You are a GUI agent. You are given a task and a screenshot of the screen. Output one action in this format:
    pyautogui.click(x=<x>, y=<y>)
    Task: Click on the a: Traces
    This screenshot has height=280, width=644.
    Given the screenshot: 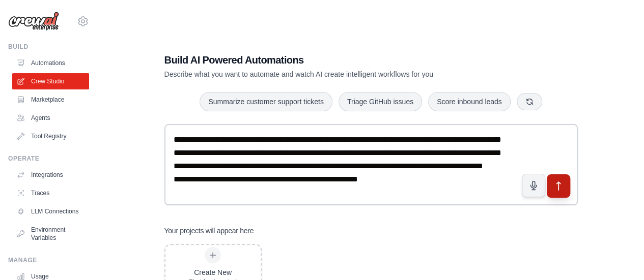 What is the action you would take?
    pyautogui.click(x=51, y=193)
    